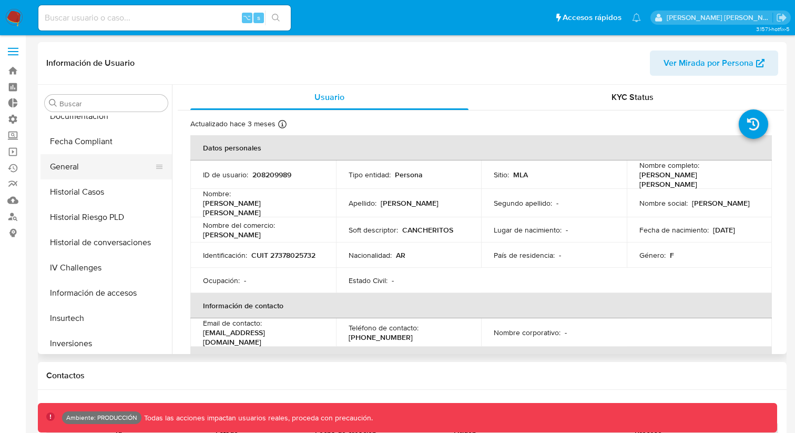 This screenshot has height=433, width=795. Describe the element at coordinates (709, 63) in the screenshot. I see `span: Ver Mirada por Persona` at that location.